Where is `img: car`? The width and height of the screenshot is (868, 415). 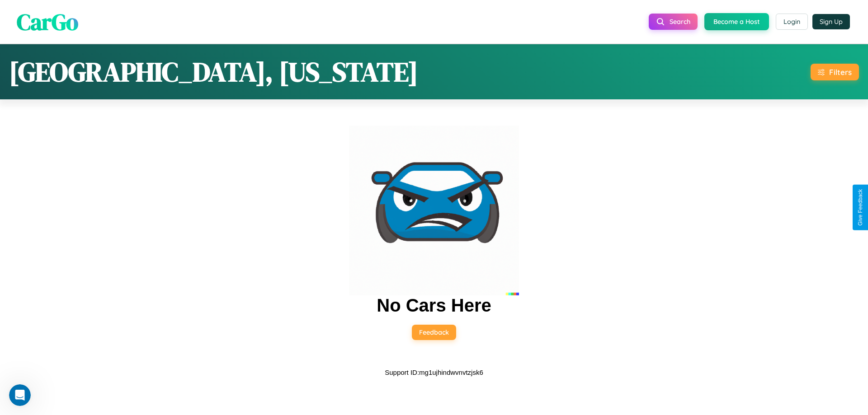
img: car is located at coordinates (434, 211).